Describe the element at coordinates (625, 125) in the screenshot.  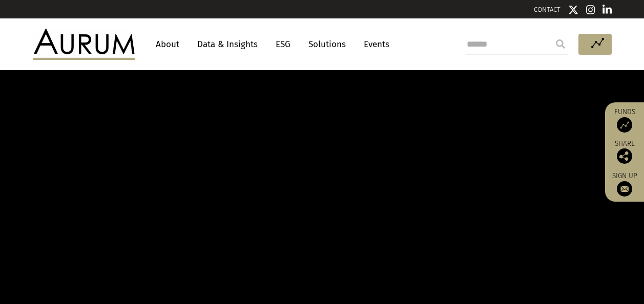
I see `img: Access Funds` at that location.